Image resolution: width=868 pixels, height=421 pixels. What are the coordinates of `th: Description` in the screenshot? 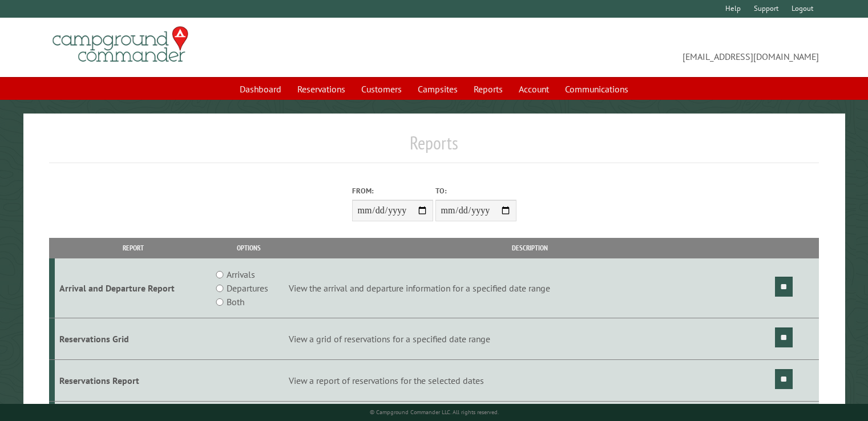 It's located at (530, 247).